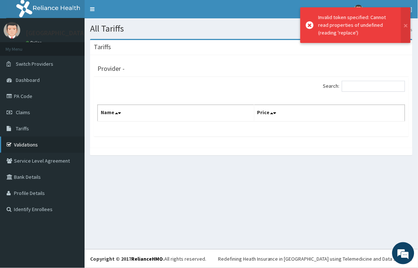 This screenshot has height=268, width=418. What do you see at coordinates (356, 25) in the screenshot?
I see `div: Invalid token specified: Cannot read properties of undefined (reading 'replace')` at bounding box center [356, 25].